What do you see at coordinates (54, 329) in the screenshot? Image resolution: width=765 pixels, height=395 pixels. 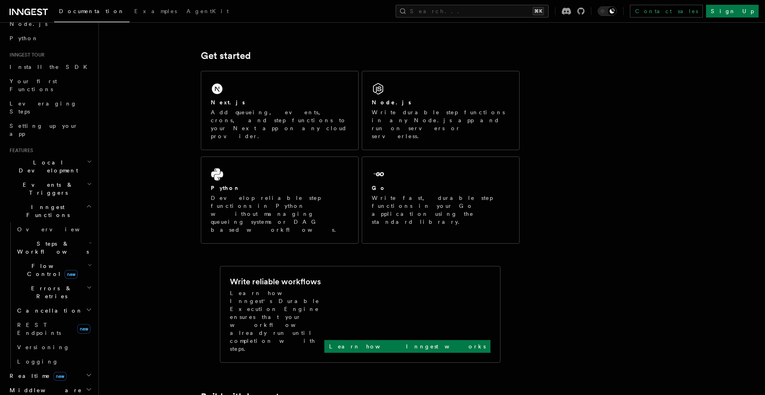 I see `a: REST Endpointsnew` at bounding box center [54, 329].